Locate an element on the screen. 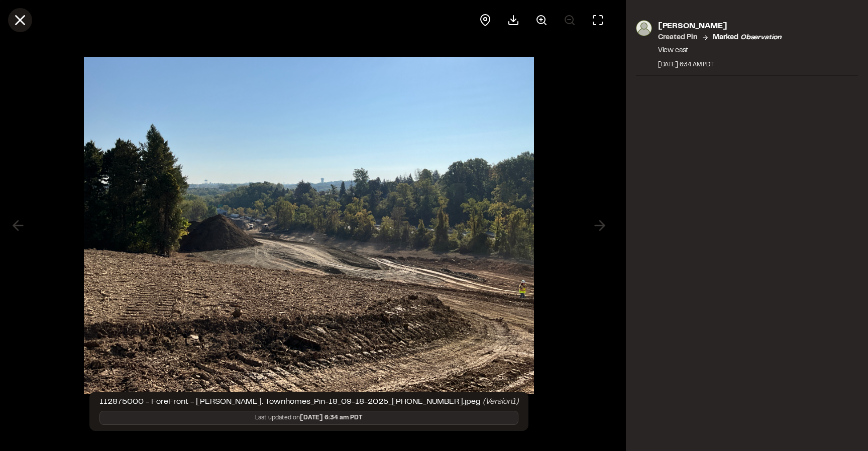 This screenshot has height=451, width=868. p: Marked is located at coordinates (747, 38).